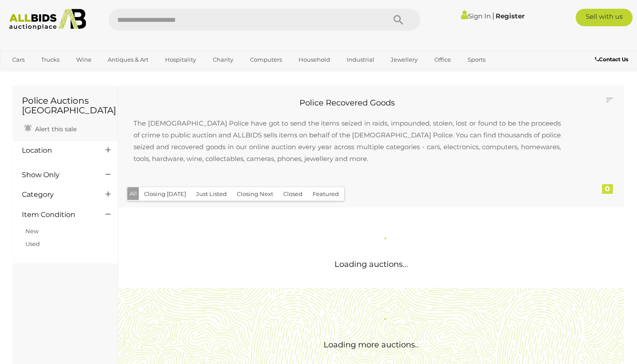 The height and width of the screenshot is (364, 637). I want to click on button: All, so click(133, 193).